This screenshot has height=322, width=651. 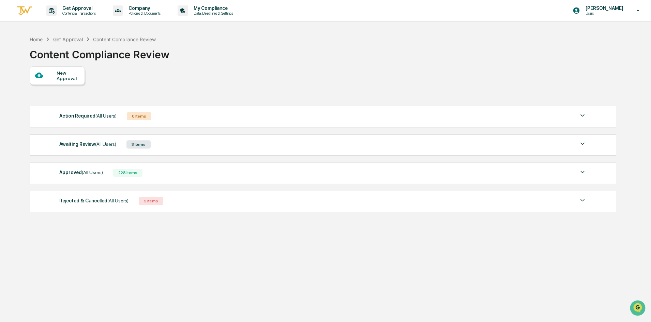 I want to click on a: 🖐️Preclearance, so click(x=25, y=89).